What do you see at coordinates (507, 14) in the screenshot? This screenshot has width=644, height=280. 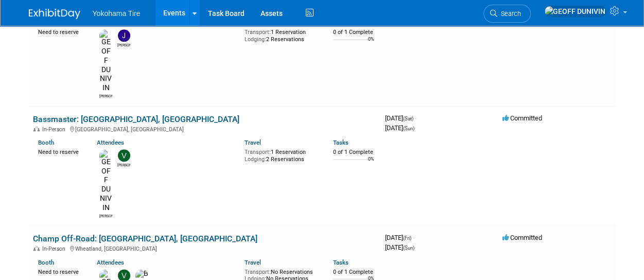 I see `a: Search` at bounding box center [507, 14].